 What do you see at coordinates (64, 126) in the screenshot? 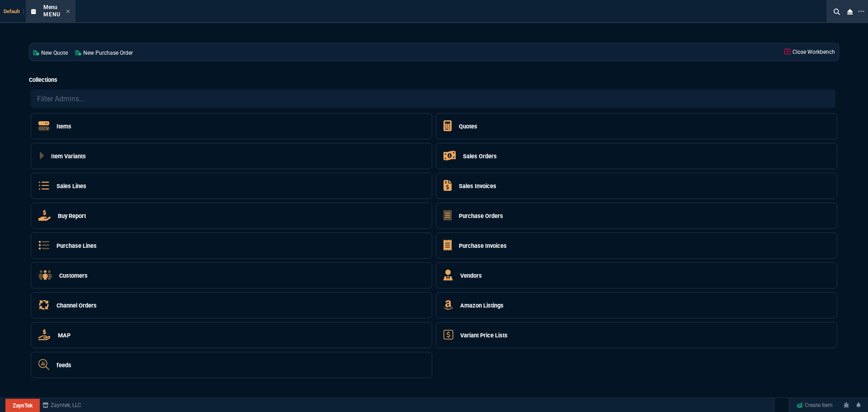
I see `h5: Items` at bounding box center [64, 126].